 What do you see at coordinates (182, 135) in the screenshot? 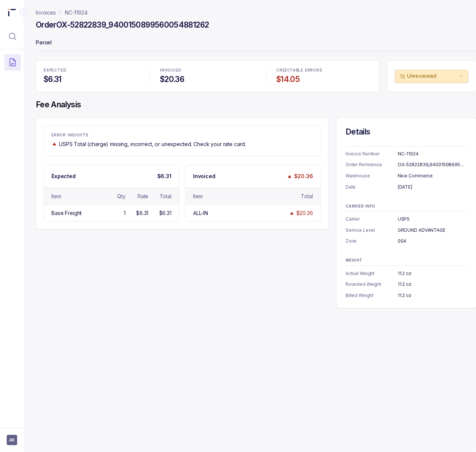
I see `p: ERROR INSIGHTS` at bounding box center [182, 135].